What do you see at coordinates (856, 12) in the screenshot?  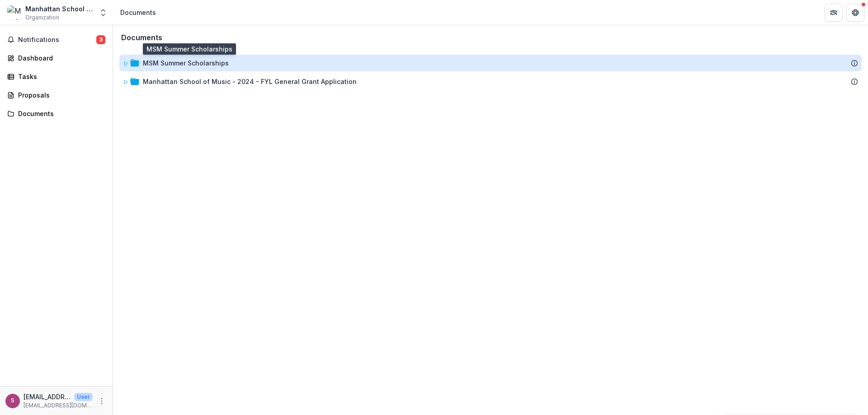 I see `button: Get Help` at bounding box center [856, 12].